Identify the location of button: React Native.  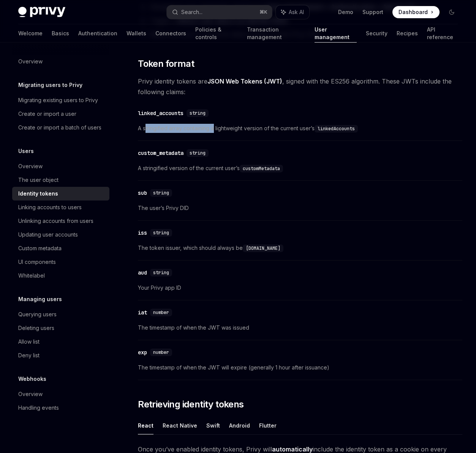
(179, 425).